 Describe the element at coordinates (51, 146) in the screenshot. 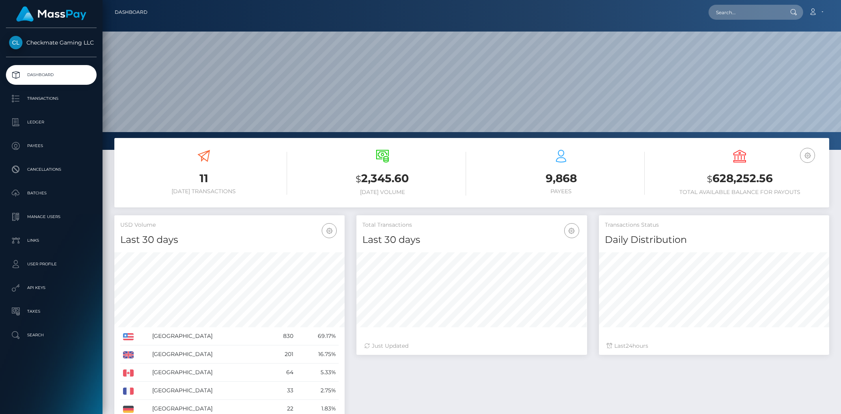

I see `p: Payees` at that location.